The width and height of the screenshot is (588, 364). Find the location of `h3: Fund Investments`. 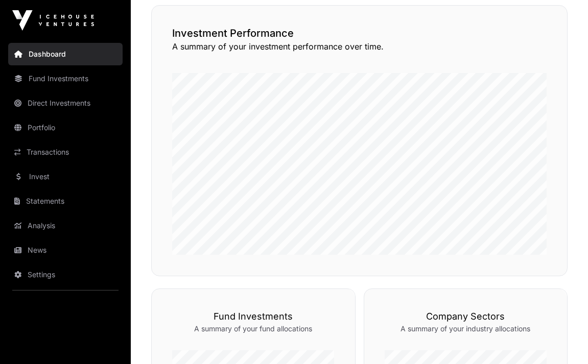

h3: Fund Investments is located at coordinates (253, 316).